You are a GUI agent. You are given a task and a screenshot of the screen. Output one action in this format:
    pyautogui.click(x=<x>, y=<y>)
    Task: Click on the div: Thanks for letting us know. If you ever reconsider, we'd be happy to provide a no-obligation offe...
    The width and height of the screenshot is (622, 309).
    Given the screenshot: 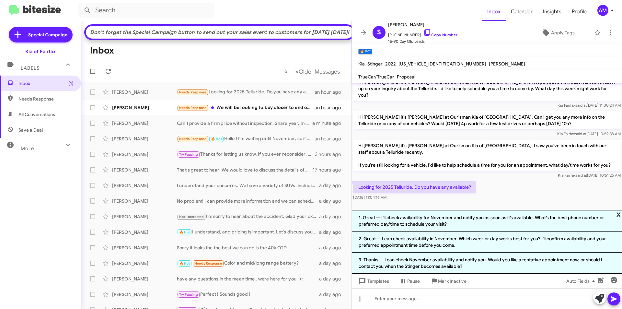 What is the action you would take?
    pyautogui.click(x=246, y=154)
    